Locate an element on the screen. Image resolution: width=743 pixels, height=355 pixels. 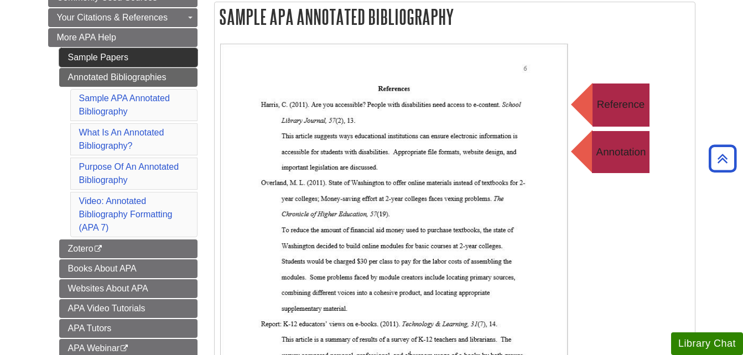
a: APA Tutors is located at coordinates (128, 328).